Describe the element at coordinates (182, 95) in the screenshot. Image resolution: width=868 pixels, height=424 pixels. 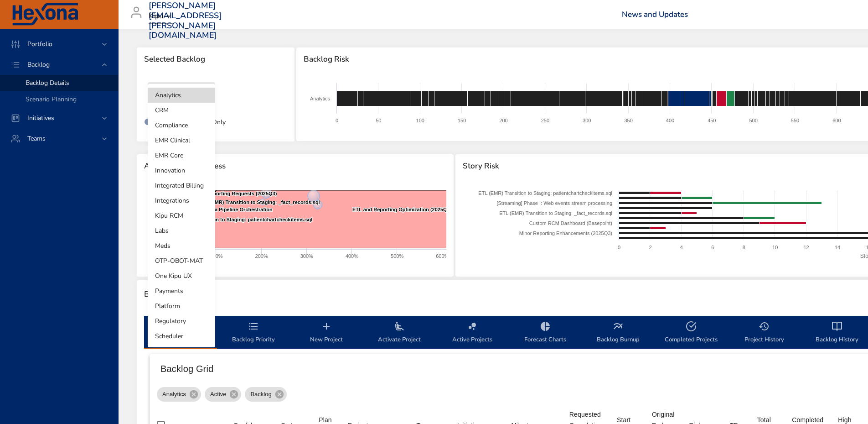
I see `li: Analytics` at that location.